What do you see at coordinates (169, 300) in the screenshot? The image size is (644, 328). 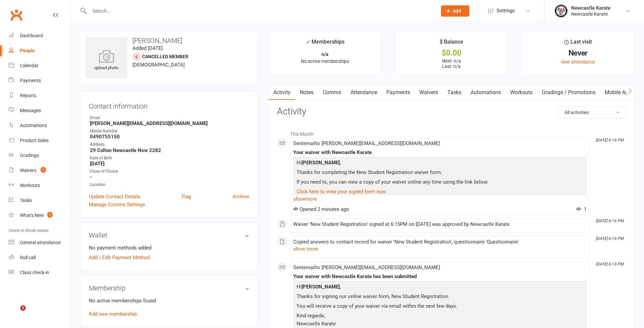 I see `p: No active memberships found` at bounding box center [169, 300].